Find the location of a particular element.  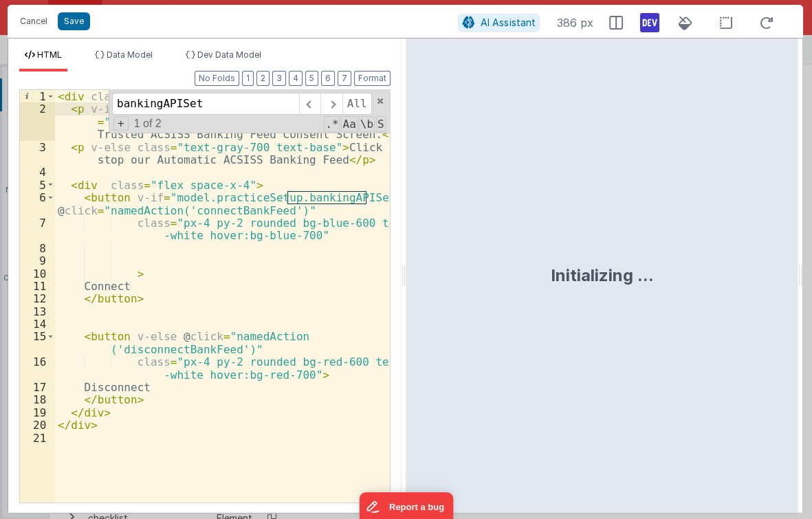

button: Save is located at coordinates (73, 21).